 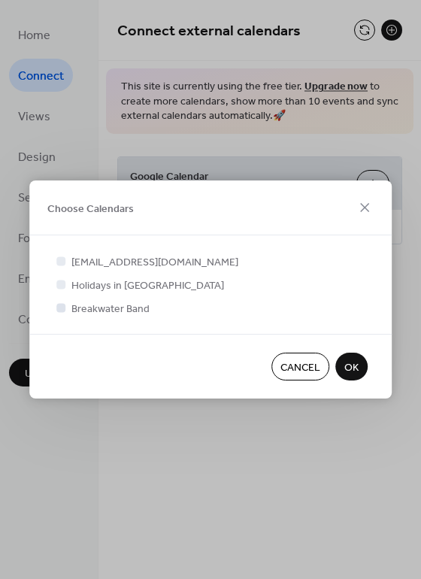 I want to click on button: OK, so click(x=351, y=367).